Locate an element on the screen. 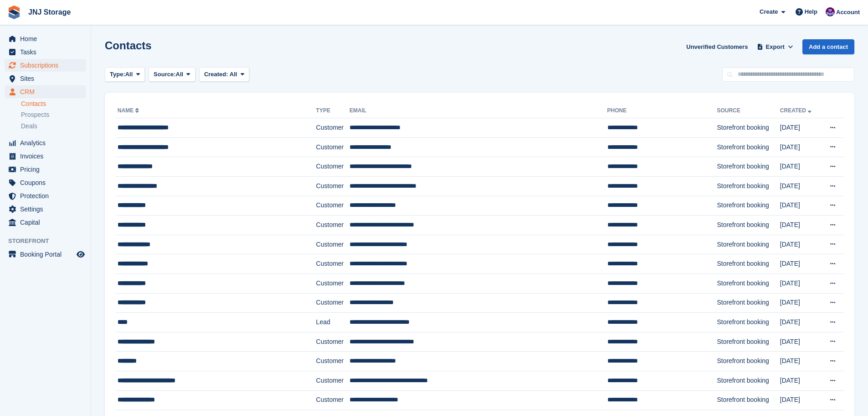 The height and width of the screenshot is (416, 868). span: Protection is located at coordinates (47, 196).